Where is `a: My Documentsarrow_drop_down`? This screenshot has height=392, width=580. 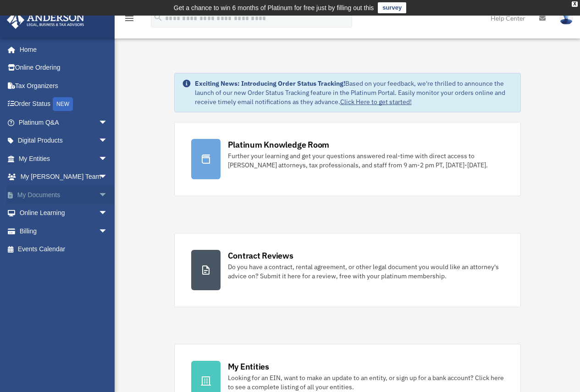
a: My Documentsarrow_drop_down is located at coordinates (63, 195).